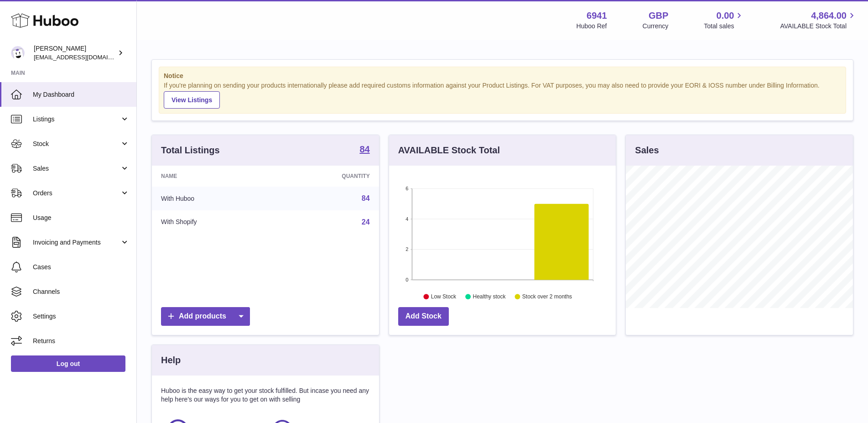 The image size is (868, 423). I want to click on a: View Listings, so click(192, 100).